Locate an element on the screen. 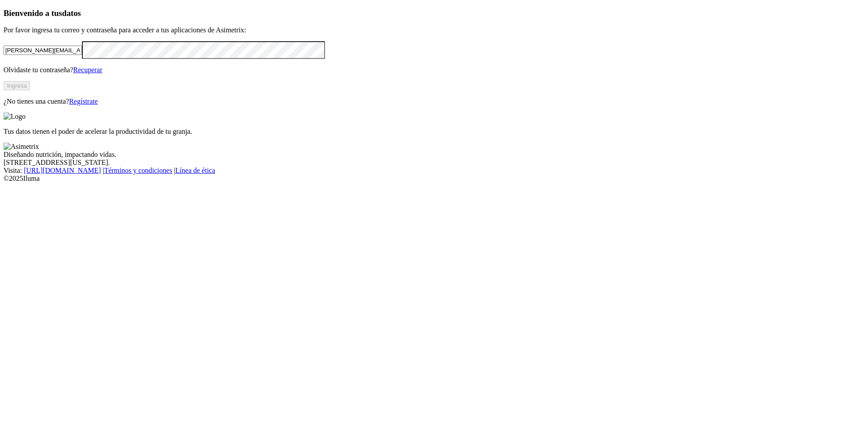 The width and height of the screenshot is (868, 436). p: ¿No tienes una cuenta? is located at coordinates (434, 101).